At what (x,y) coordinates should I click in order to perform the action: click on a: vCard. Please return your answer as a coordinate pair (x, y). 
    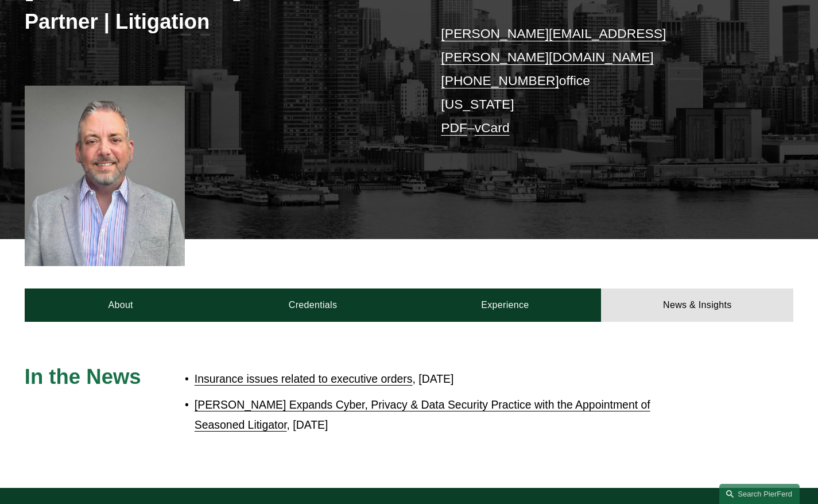
    Looking at the image, I should click on (492, 127).